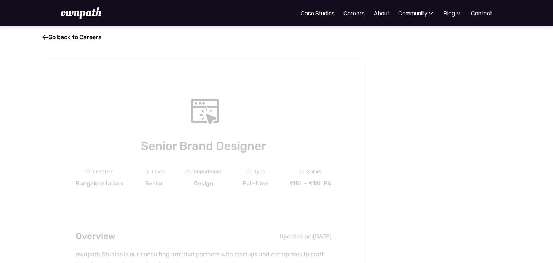  I want to click on div: Updated on:, so click(296, 236).